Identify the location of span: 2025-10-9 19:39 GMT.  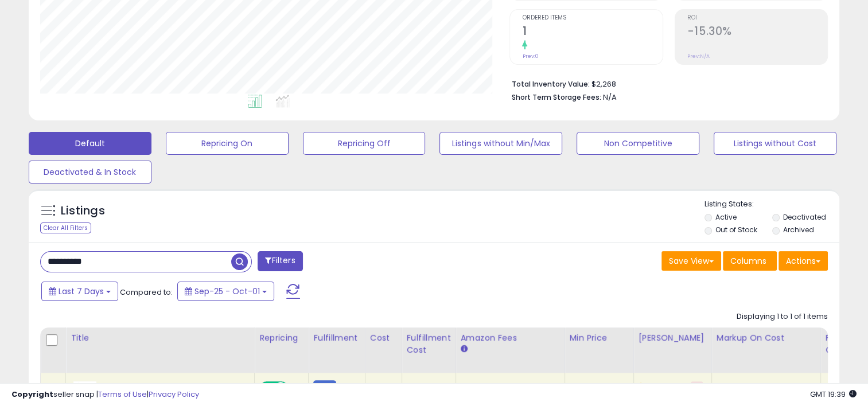
(833, 394).